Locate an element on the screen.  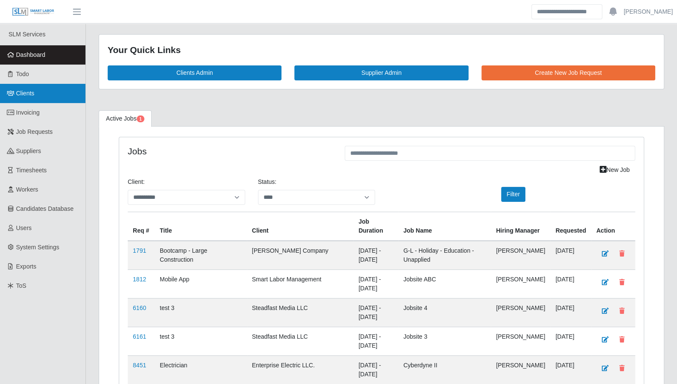
th: Job Name is located at coordinates (444, 226).